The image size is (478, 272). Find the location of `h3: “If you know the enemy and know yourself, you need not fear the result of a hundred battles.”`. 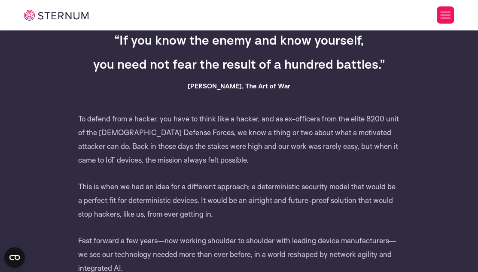

h3: “If you know the enemy and know yourself, you need not fear the result of a hundred battles.” is located at coordinates (239, 52).